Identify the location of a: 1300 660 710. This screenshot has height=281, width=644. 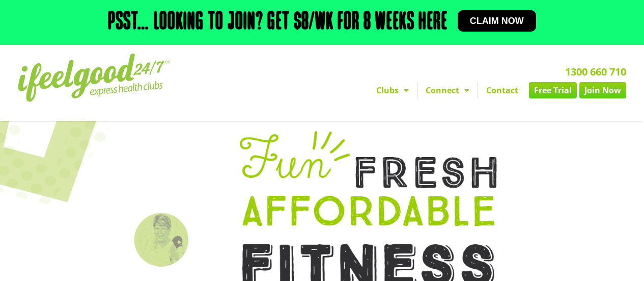
(595, 71).